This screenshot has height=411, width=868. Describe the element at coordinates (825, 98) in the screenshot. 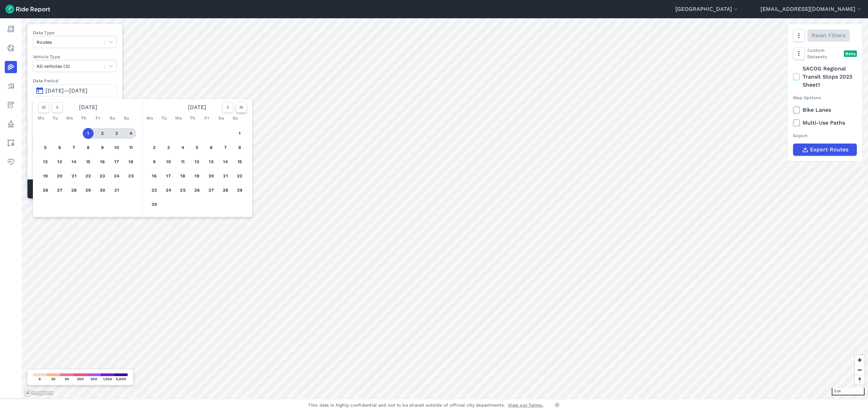

I see `div: Map Options` at that location.